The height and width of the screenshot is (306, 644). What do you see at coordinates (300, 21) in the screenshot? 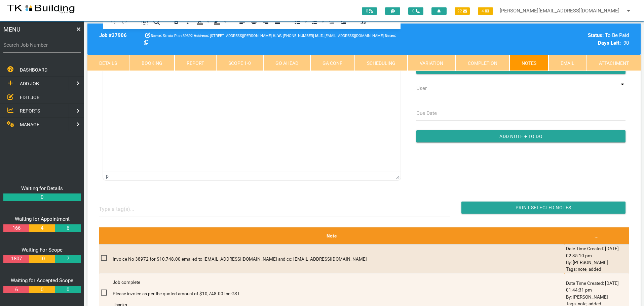
I see `div: Bullet list` at bounding box center [300, 21].